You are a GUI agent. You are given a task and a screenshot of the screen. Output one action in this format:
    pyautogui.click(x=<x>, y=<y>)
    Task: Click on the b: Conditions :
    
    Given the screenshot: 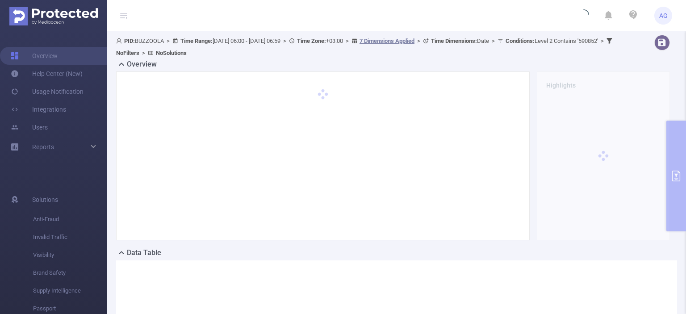 What is the action you would take?
    pyautogui.click(x=520, y=41)
    